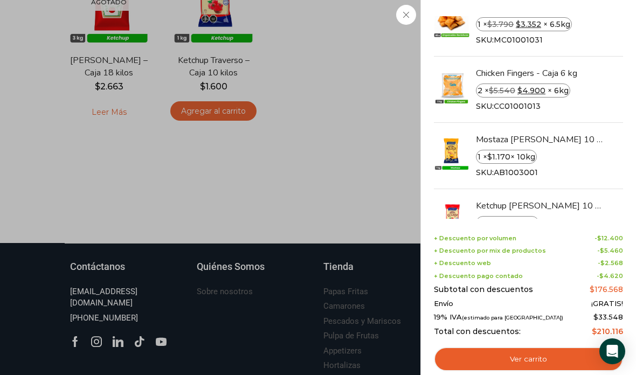  I want to click on span: 19% IVA, so click(498, 317).